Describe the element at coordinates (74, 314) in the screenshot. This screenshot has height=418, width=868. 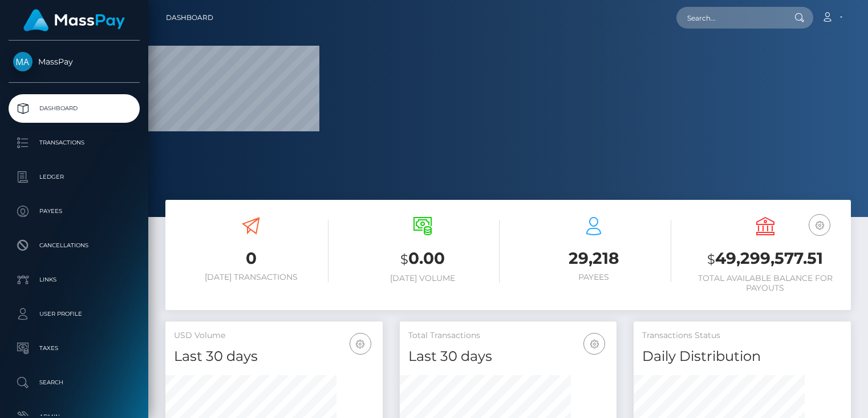
I see `p: User Profile` at that location.